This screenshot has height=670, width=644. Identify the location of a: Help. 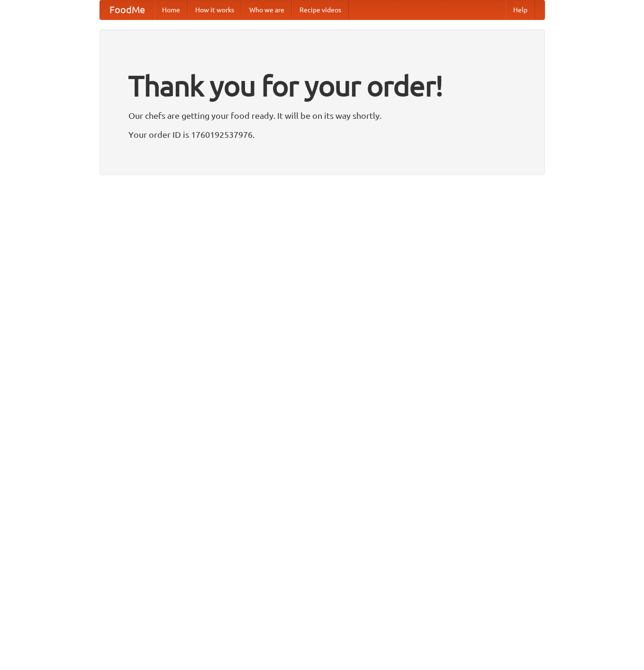
(520, 10).